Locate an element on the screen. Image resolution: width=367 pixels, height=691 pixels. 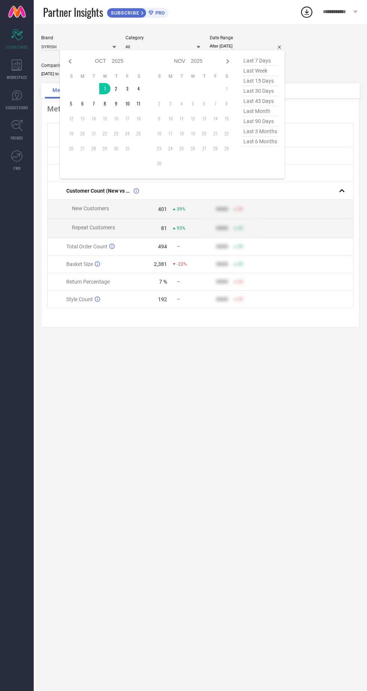
span: last 45 days is located at coordinates (260, 101).